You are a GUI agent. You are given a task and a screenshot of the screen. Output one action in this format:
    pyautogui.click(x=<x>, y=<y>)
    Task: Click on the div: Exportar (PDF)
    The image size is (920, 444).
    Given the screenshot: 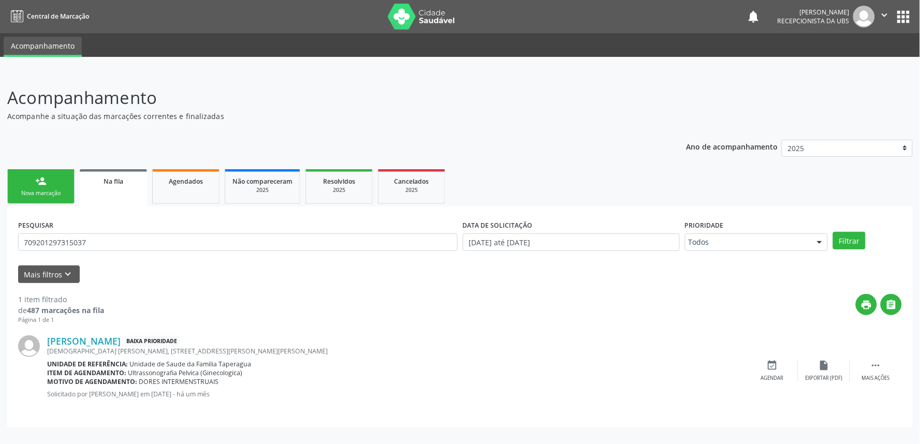 What is the action you would take?
    pyautogui.click(x=824, y=379)
    